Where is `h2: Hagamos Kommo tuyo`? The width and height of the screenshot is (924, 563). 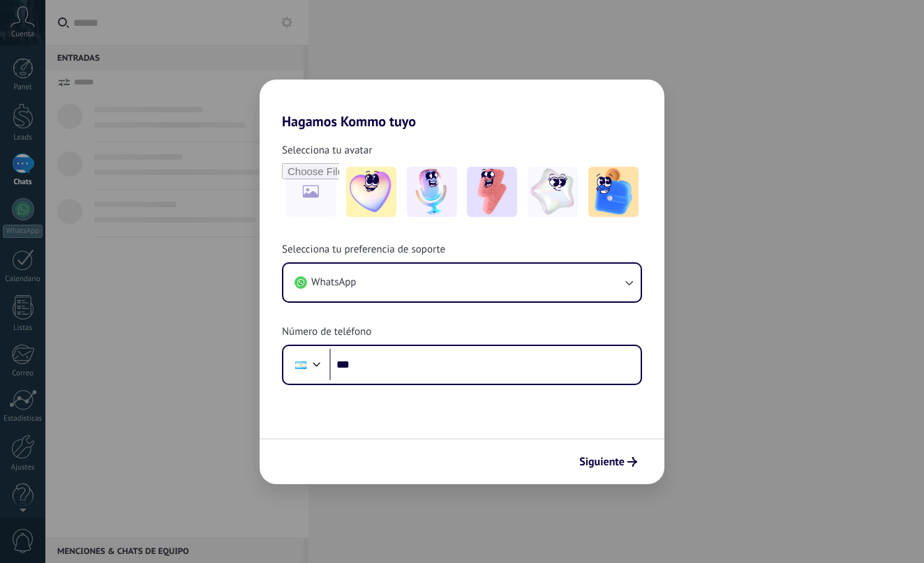 h2: Hagamos Kommo tuyo is located at coordinates (462, 105).